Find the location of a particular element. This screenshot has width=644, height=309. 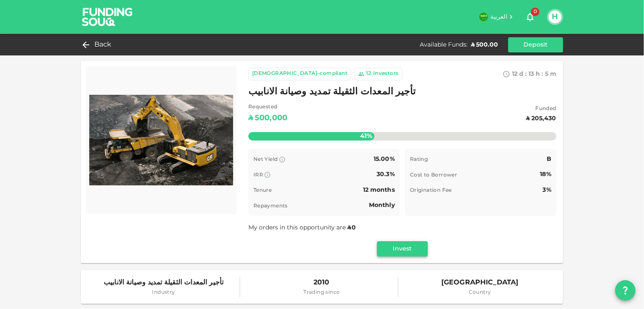

span: m is located at coordinates (553, 74).